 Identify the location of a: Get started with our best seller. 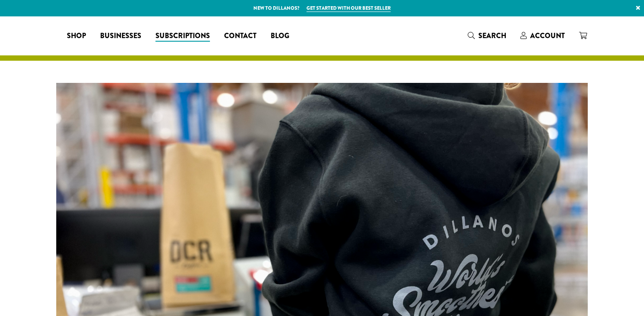
(348, 8).